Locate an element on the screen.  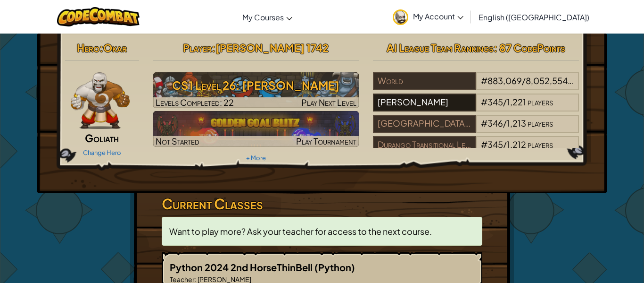
span: 346 is located at coordinates (495, 123).